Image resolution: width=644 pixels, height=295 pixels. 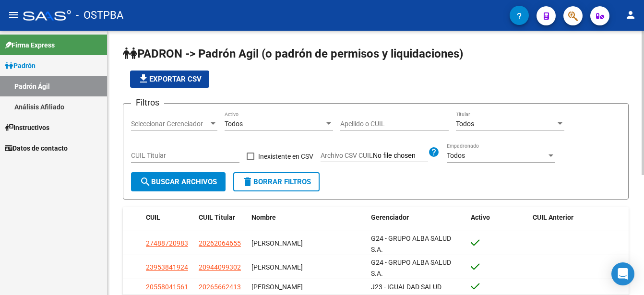 What do you see at coordinates (217, 217) in the screenshot?
I see `span: CUIL Titular` at bounding box center [217, 217].